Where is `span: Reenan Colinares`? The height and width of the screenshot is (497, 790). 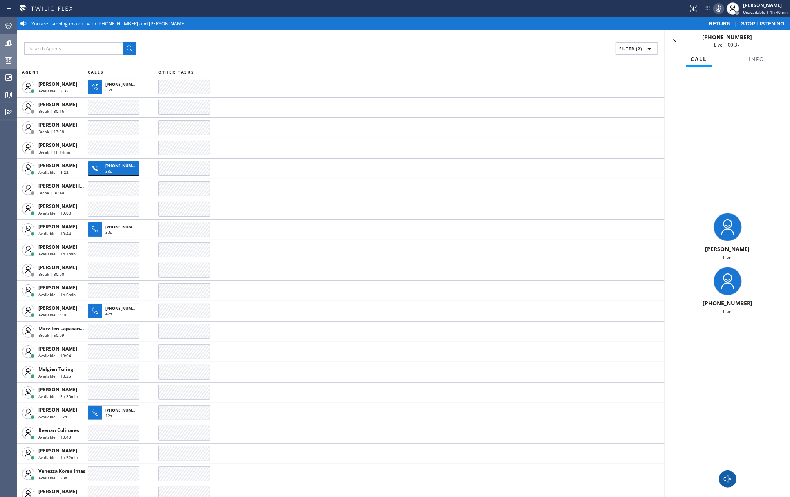
span: Reenan Colinares is located at coordinates (59, 430).